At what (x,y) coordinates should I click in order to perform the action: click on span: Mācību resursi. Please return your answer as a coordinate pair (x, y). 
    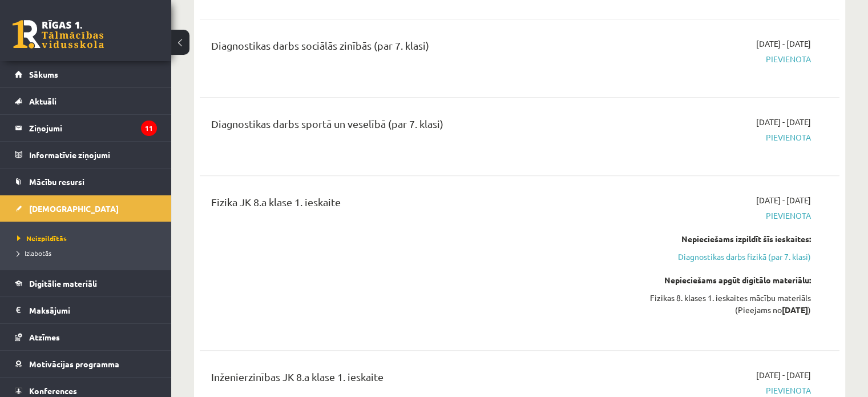
    Looking at the image, I should click on (57, 182).